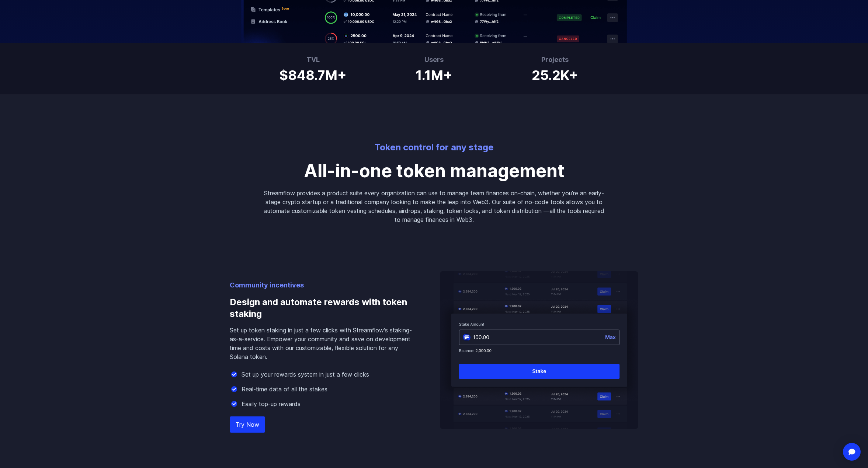 Image resolution: width=868 pixels, height=468 pixels. What do you see at coordinates (434, 171) in the screenshot?
I see `p: All-in-one token management` at bounding box center [434, 171].